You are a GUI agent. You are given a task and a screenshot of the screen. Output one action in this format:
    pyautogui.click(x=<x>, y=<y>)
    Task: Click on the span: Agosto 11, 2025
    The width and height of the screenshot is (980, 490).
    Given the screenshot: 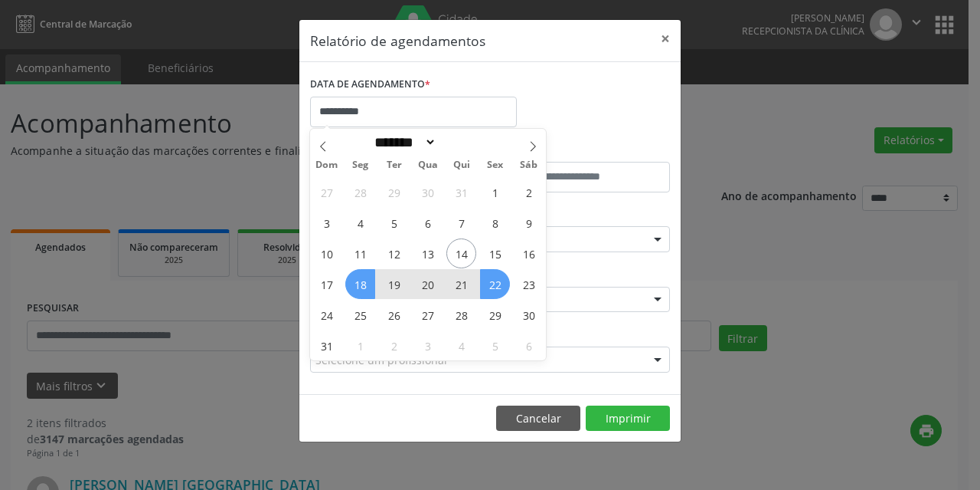 What is the action you would take?
    pyautogui.click(x=360, y=253)
    